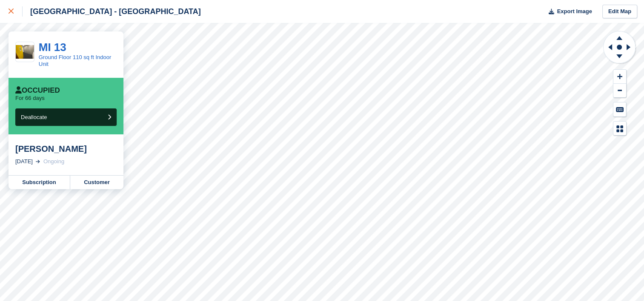  Describe the element at coordinates (619, 90) in the screenshot. I see `button: Zoom Out` at that location.